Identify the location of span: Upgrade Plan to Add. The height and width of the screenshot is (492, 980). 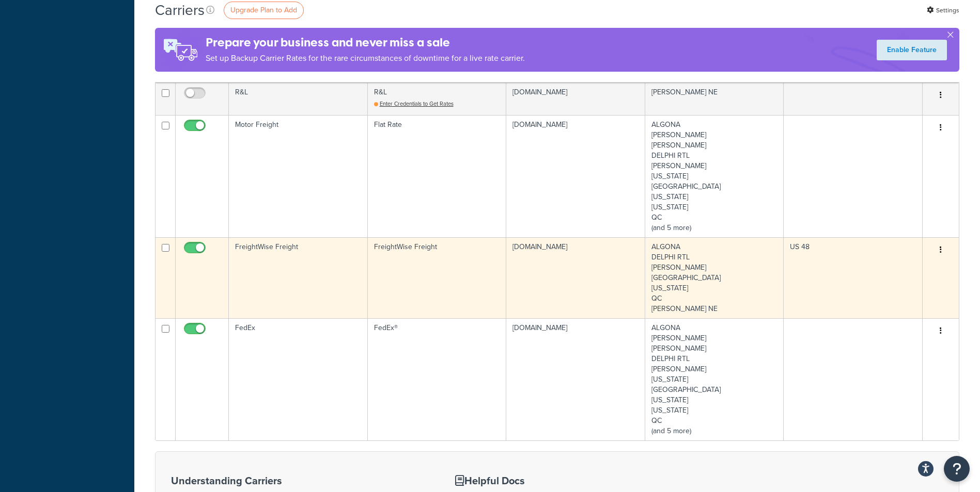
(264, 10).